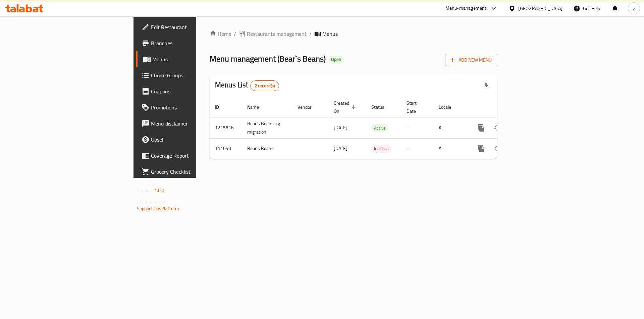 The width and height of the screenshot is (644, 319). What do you see at coordinates (466, 9) in the screenshot?
I see `div: Menu-management` at bounding box center [466, 9].